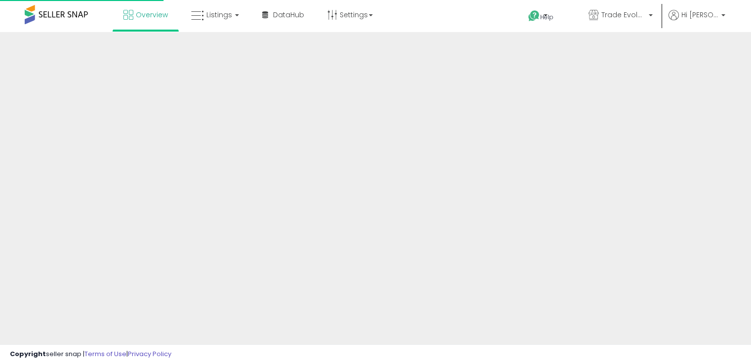  What do you see at coordinates (90, 354) in the screenshot?
I see `div: seller snap | |` at bounding box center [90, 354].